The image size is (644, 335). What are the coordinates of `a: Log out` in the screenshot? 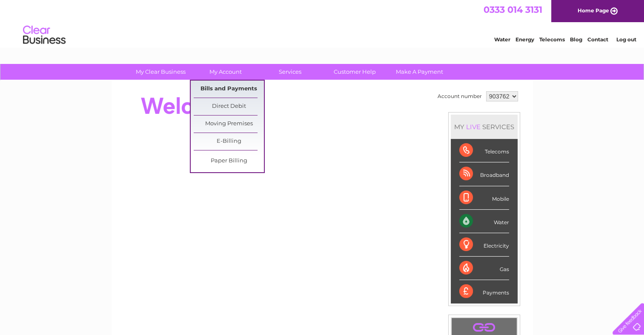 It's located at (626, 39).